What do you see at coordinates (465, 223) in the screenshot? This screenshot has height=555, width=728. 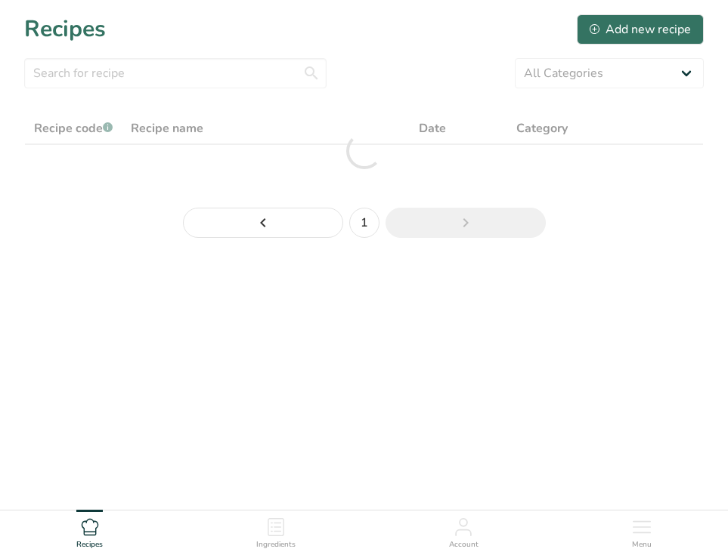 I see `a: Next page` at bounding box center [465, 223].